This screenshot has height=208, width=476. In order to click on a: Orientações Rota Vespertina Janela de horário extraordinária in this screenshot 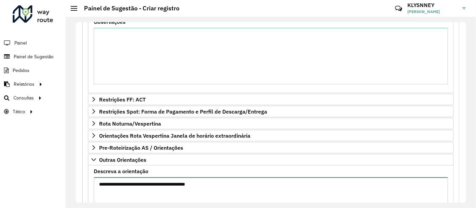, I will do `click(271, 135)`.